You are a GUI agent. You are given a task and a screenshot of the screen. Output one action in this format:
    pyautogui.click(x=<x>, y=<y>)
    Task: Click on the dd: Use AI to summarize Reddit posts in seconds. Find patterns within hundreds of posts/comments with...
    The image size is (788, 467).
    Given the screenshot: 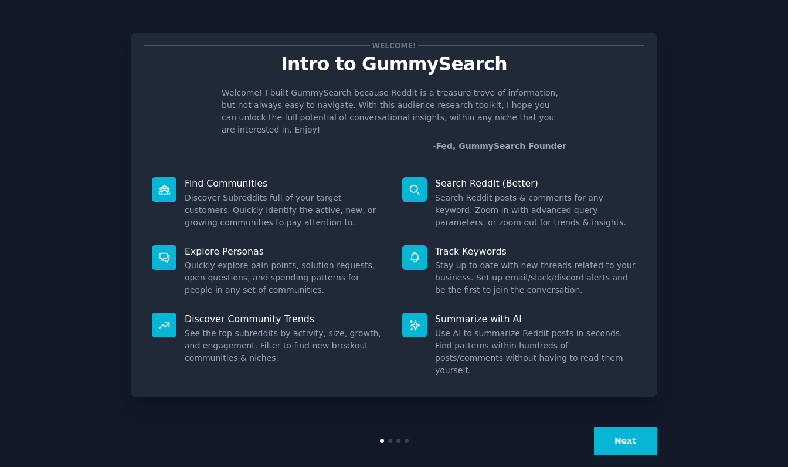 What is the action you would take?
    pyautogui.click(x=535, y=352)
    